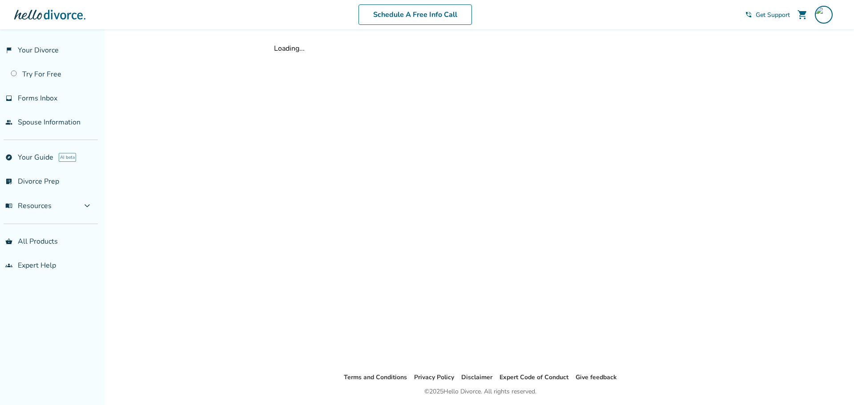  I want to click on li: Disclaimer, so click(477, 378).